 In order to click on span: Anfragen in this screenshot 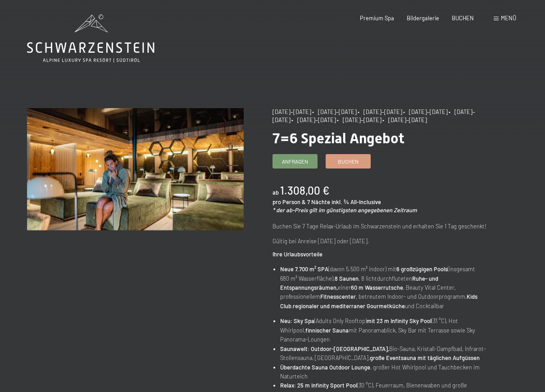, I will do `click(295, 162)`.